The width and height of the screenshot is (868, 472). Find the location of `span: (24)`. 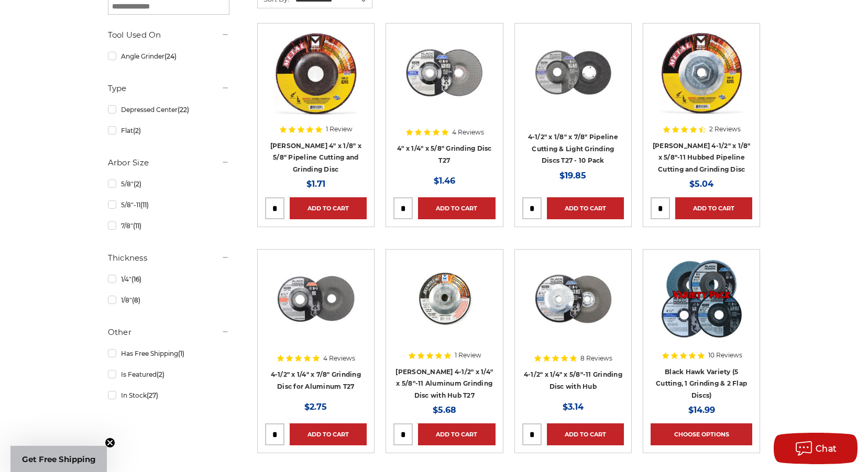

span: (24) is located at coordinates (170, 56).